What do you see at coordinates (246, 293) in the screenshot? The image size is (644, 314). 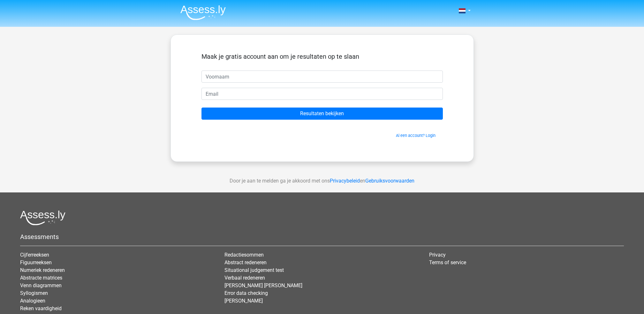 I see `a: Error data checking` at bounding box center [246, 293].